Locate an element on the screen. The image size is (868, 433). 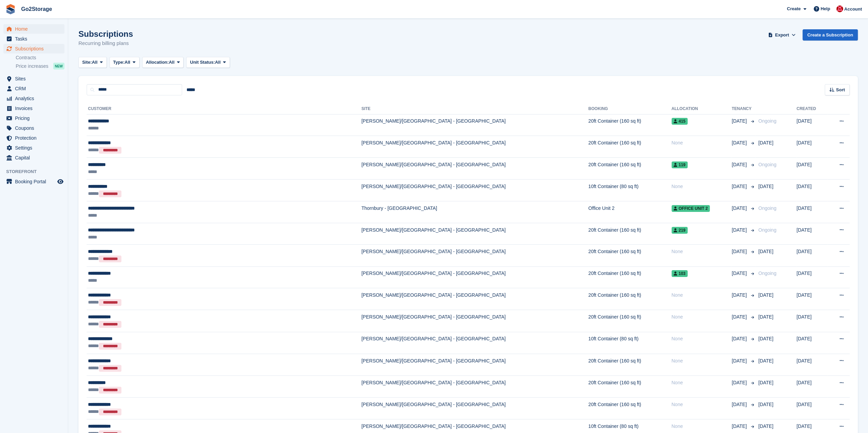
button: Type: All is located at coordinates (124, 62).